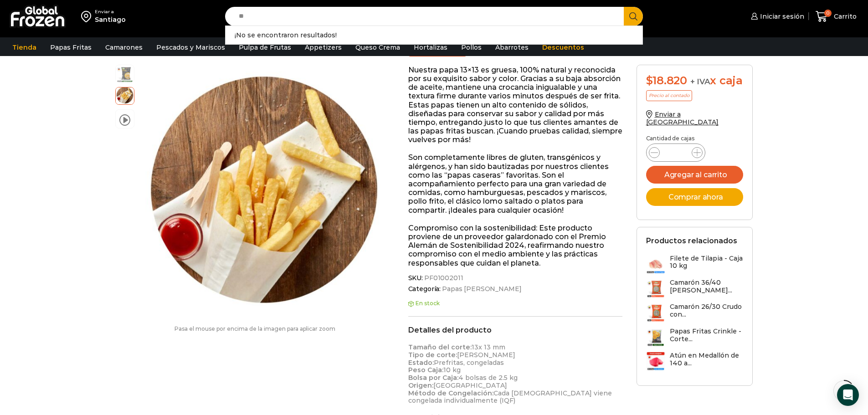  I want to click on p: Nuestra papa 13×13 es gruesa, 100% natural y reconocida por su exquisito sabor y color. Gracias a..., so click(516, 105).